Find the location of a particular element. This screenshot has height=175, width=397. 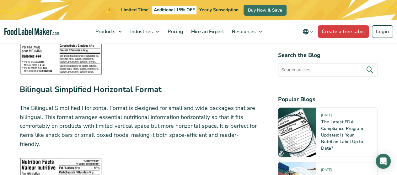

button: Change language is located at coordinates (308, 32).